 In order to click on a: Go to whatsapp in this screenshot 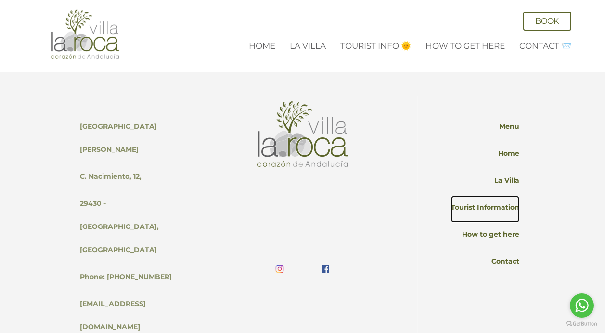, I will do `click(582, 305)`.